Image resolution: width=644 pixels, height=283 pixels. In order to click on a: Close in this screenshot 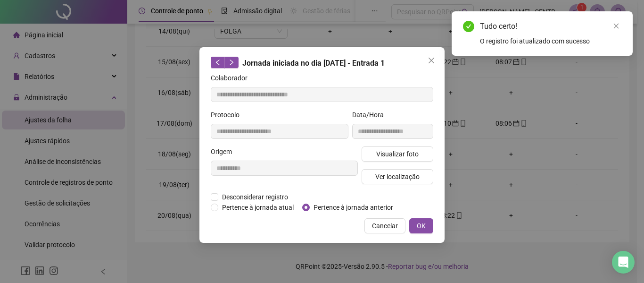, I will do `click(616, 26)`.